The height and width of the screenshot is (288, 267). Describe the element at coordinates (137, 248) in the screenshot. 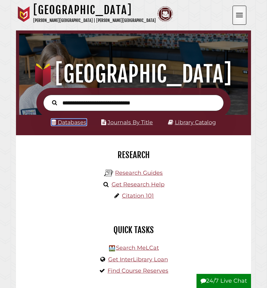

I see `a: Search MeLCat` at that location.